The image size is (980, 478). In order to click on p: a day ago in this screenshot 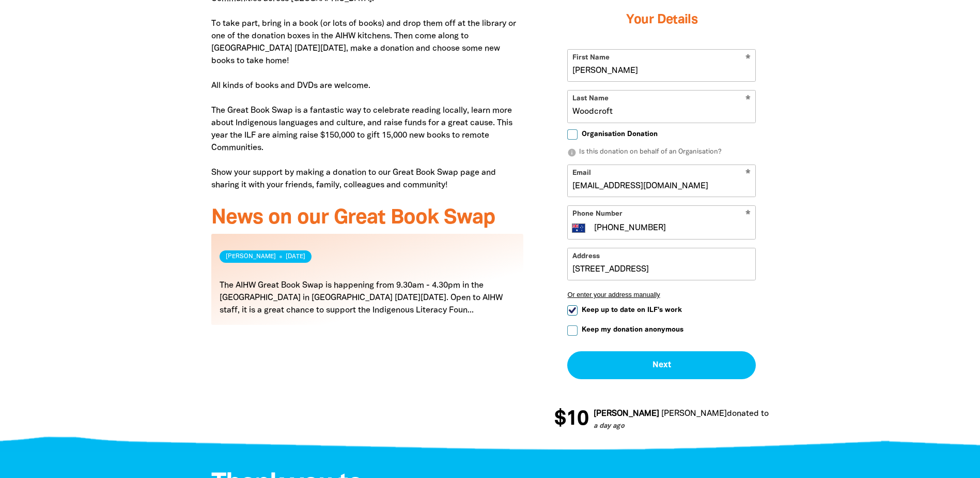, I will do `click(728, 427)`.